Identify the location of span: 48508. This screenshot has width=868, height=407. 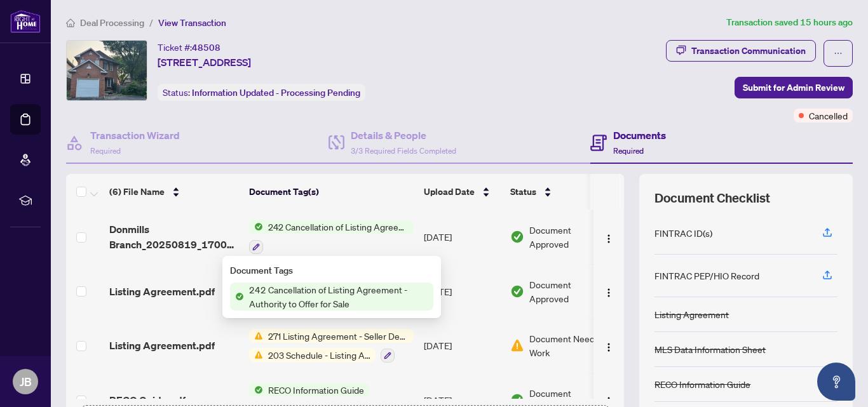
(206, 48).